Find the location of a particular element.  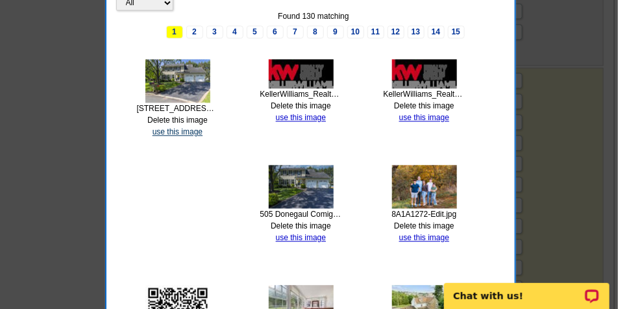

div: Found 130 matching is located at coordinates (313, 16).